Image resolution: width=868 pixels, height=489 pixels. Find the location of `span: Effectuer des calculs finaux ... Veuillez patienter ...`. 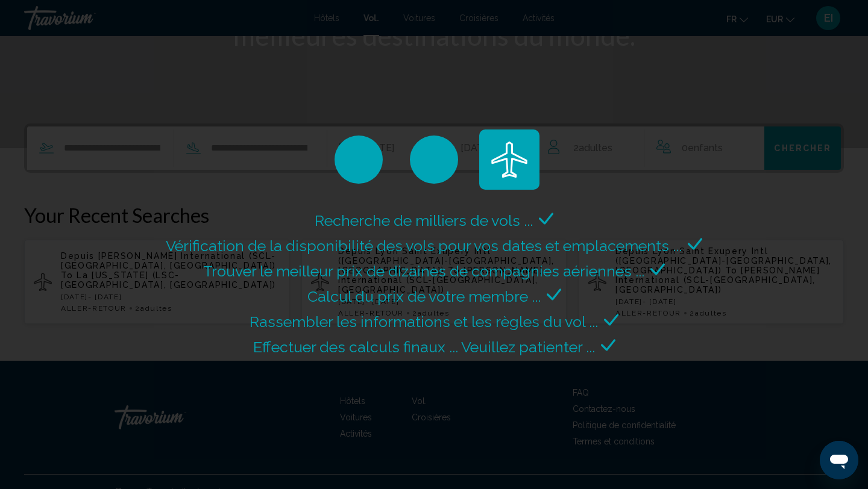

span: Effectuer des calculs finaux ... Veuillez patienter ... is located at coordinates (424, 347).